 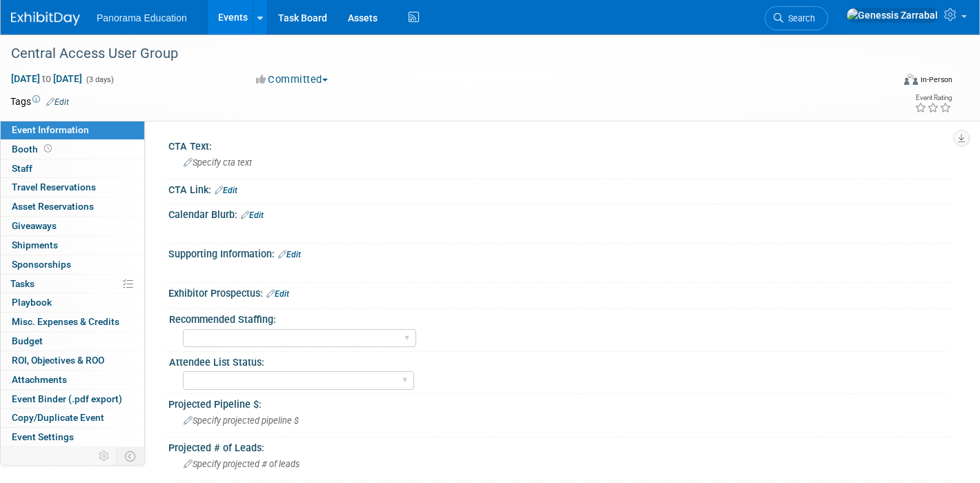 What do you see at coordinates (292, 79) in the screenshot?
I see `button: Committed` at bounding box center [292, 79].